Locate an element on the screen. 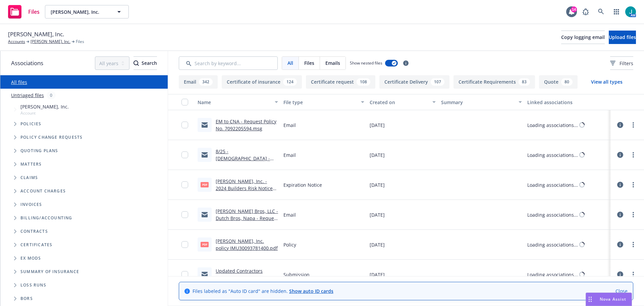  a: Untriaged files is located at coordinates (27, 95).